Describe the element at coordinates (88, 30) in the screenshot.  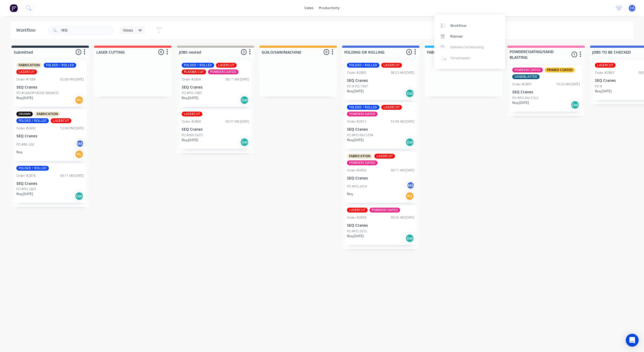
I see `input: Search for orders...` at that location.